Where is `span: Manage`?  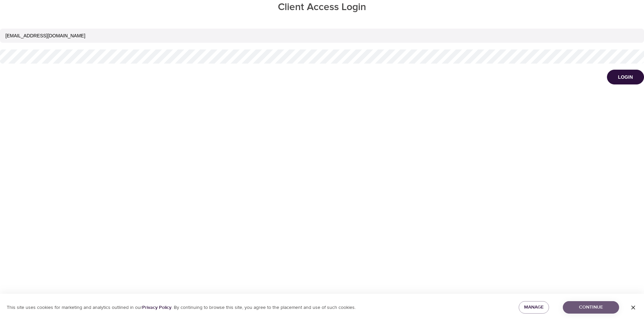 span: Manage is located at coordinates (534, 307).